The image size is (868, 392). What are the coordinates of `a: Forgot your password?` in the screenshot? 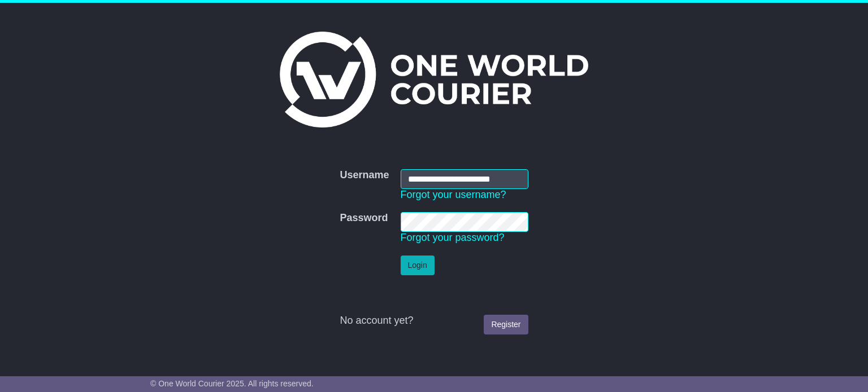 It's located at (452, 238).